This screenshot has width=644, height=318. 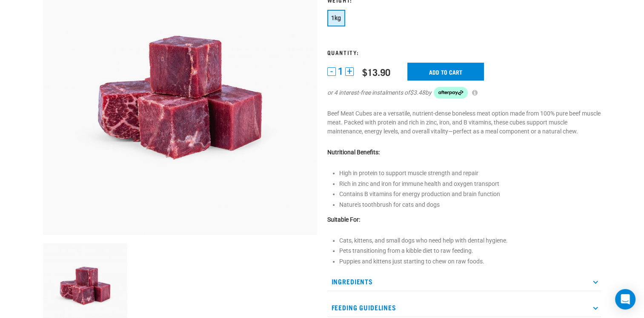 I want to click on button: 1kg, so click(x=336, y=18).